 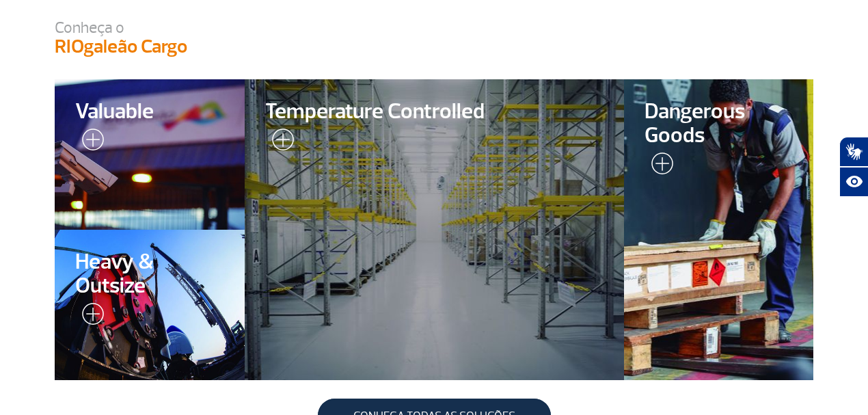 I want to click on h3: RIOgaleão Cargo, so click(x=434, y=47).